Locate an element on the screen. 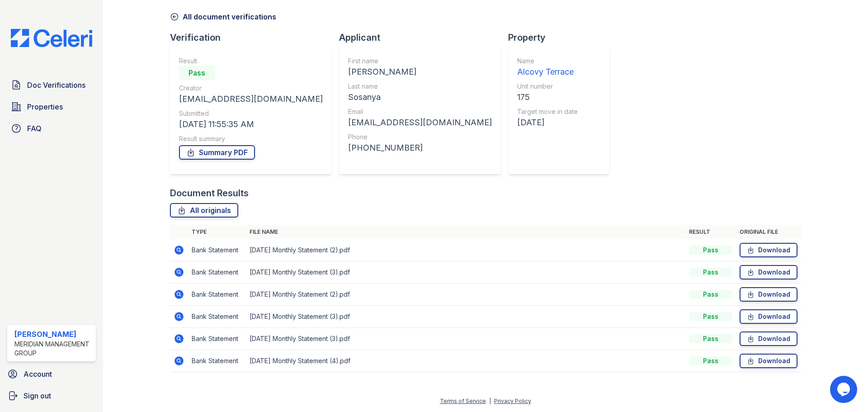 The image size is (868, 412). div: Document Results is located at coordinates (209, 193).